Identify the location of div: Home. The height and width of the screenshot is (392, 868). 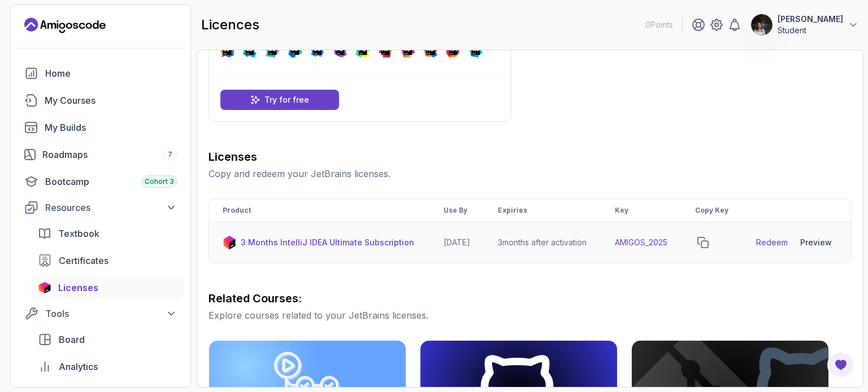
(110, 74).